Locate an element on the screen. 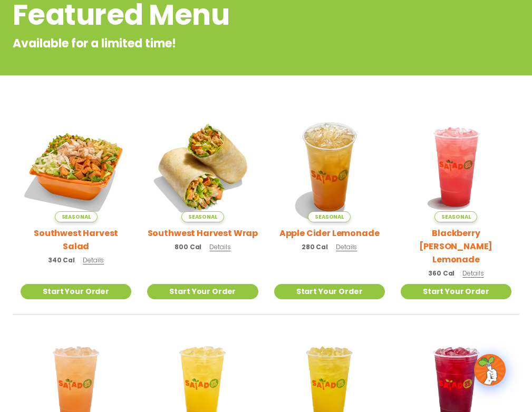 The width and height of the screenshot is (532, 412). h2: Apple Cider Lemonade is located at coordinates (330, 233).